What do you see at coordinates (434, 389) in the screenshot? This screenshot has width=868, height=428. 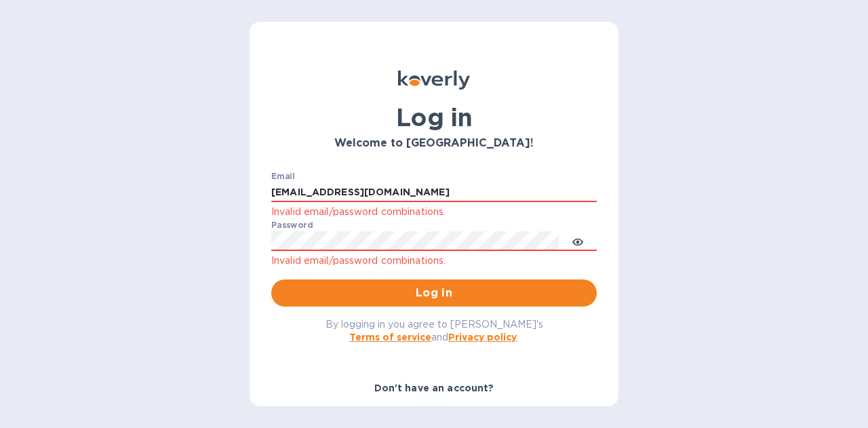 I see `b: Don't have an account?` at bounding box center [434, 389].